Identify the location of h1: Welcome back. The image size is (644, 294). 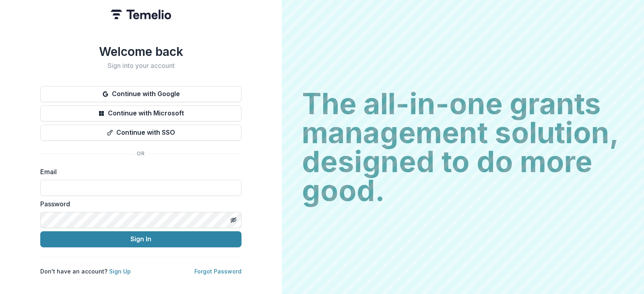
(141, 51).